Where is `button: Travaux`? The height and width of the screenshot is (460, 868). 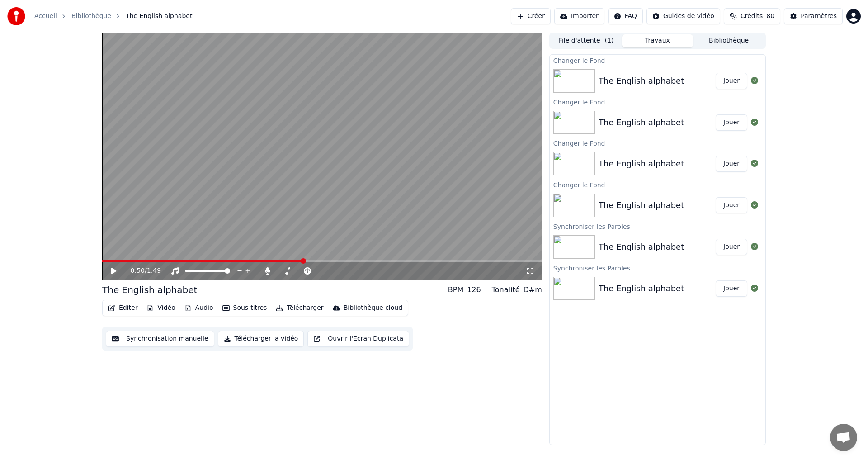
button: Travaux is located at coordinates (658, 40).